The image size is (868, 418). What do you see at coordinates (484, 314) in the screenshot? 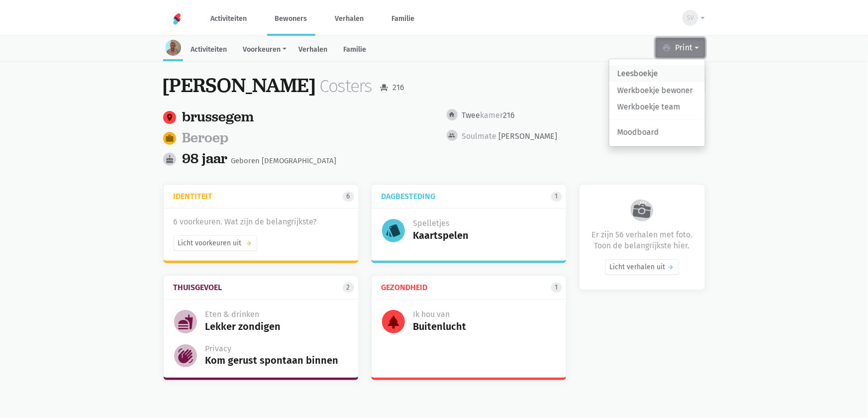
I see `div: Ik hou van` at bounding box center [484, 314].